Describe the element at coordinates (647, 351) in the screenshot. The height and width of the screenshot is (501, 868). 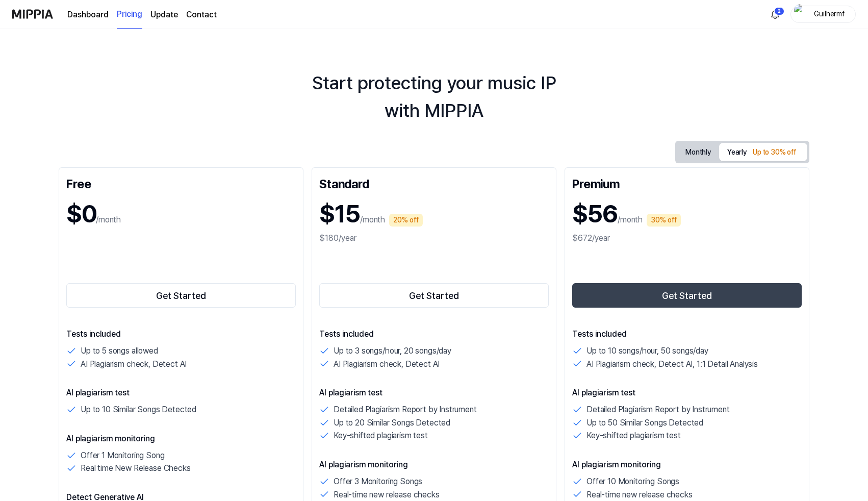
I see `p: Up to 10 songs/hour, 50 songs/day` at that location.